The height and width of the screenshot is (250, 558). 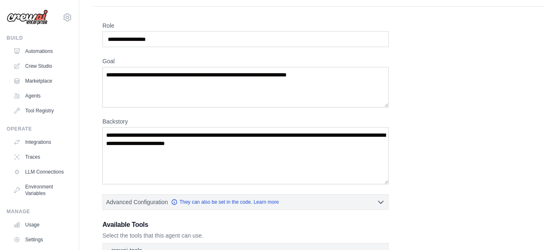 What do you see at coordinates (137, 202) in the screenshot?
I see `span: Advanced Configuration` at bounding box center [137, 202].